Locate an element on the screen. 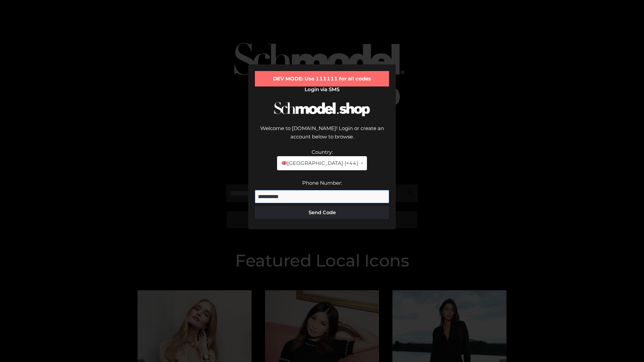 The image size is (644, 362). div: DEV MODE: Use 111111 for all codes is located at coordinates (322, 79).